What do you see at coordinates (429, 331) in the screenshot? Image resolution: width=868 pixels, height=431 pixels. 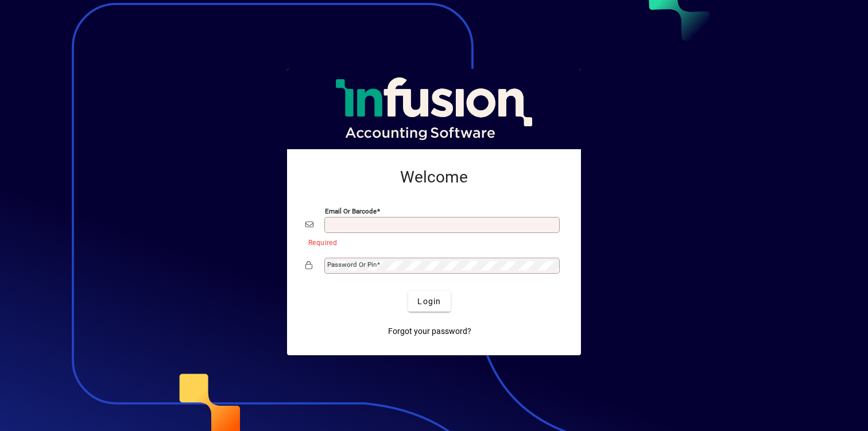 I see `span: Forgot your password?` at bounding box center [429, 331].